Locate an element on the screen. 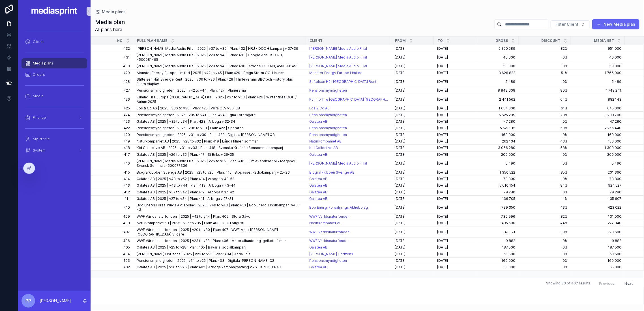 Image resolution: width=644 pixels, height=311 pixels. a: 427 is located at coordinates (114, 90).